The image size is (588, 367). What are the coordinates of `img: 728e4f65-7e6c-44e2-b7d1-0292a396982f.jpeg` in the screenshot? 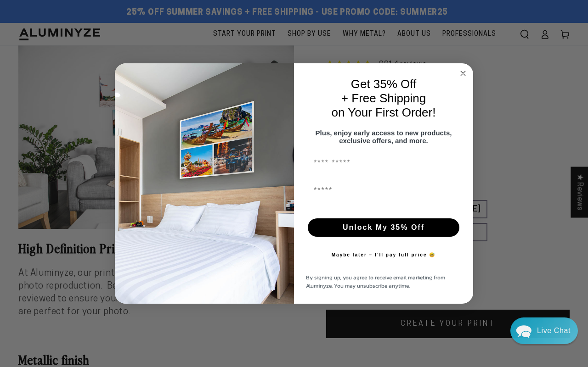 It's located at (204, 184).